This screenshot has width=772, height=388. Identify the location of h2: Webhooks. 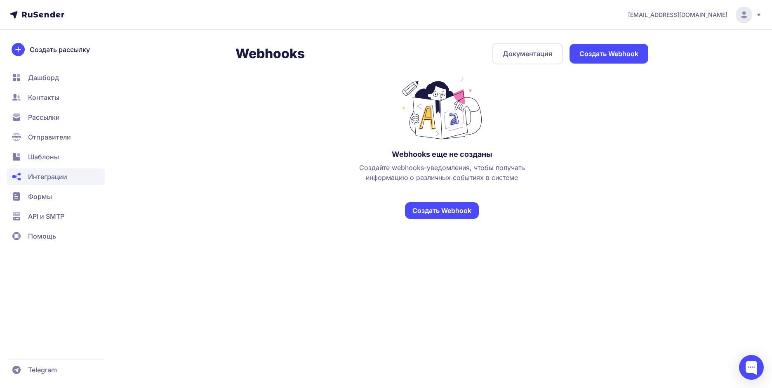
(270, 54).